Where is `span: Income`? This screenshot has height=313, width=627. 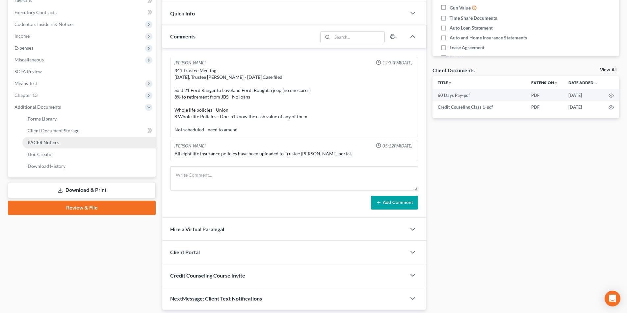
span: Income is located at coordinates (22, 36).